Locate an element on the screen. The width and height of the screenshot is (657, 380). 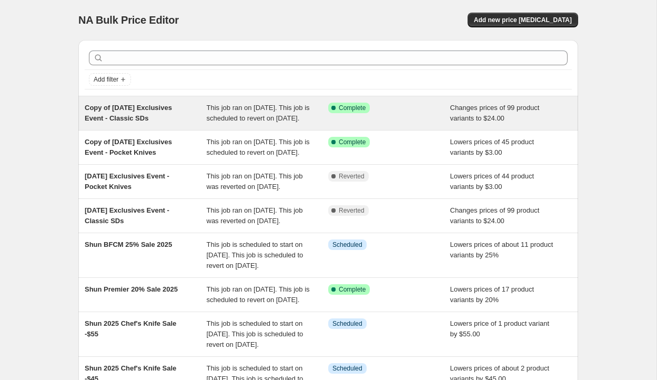
span: NA Bulk Price Editor is located at coordinates (128, 20).